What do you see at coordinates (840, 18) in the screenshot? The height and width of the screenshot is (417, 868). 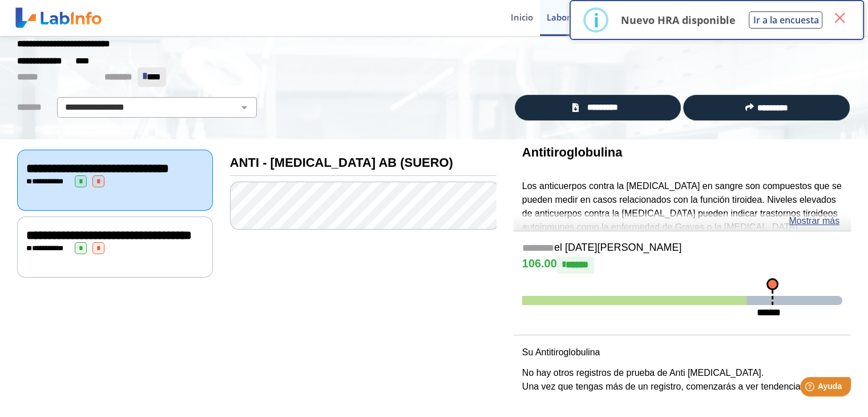 I see `button: Cerrar este diálogo` at bounding box center [840, 18].